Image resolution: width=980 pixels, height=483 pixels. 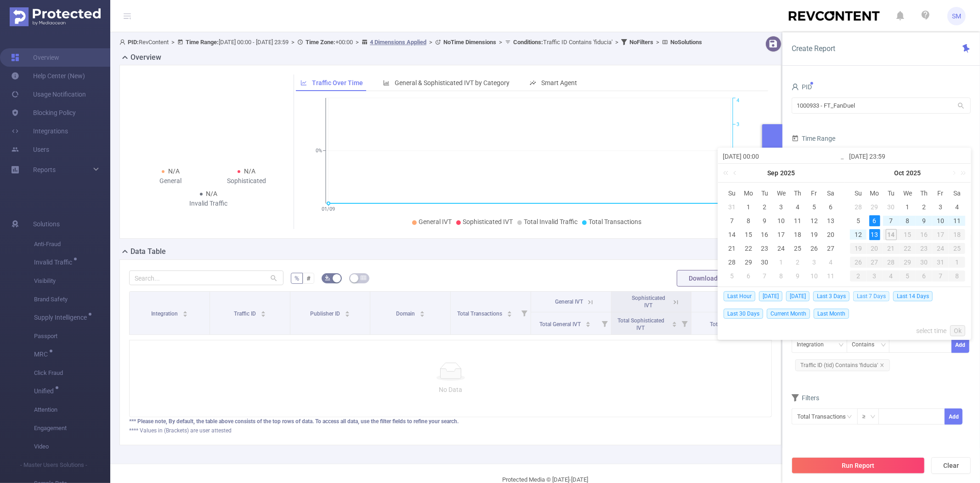 What do you see at coordinates (212, 194) in the screenshot?
I see `span: N/A` at bounding box center [212, 194].